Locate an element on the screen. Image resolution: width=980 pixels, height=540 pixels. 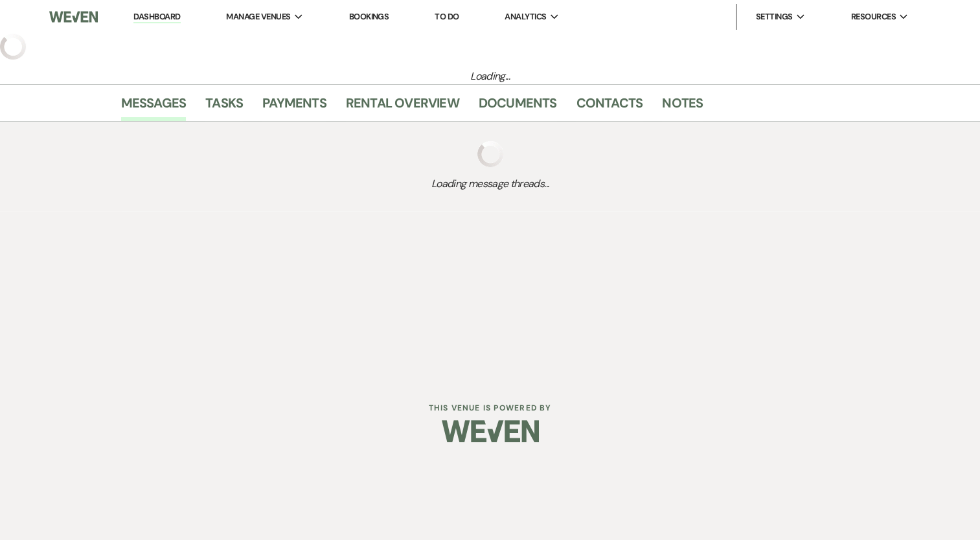
a: Payments is located at coordinates (294, 107).